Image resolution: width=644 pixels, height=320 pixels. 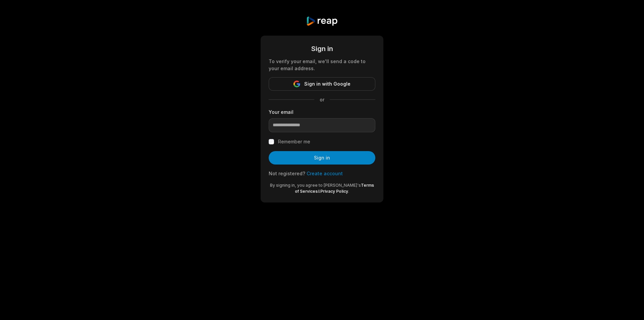 I want to click on a: Terms of Services, so click(x=335, y=188).